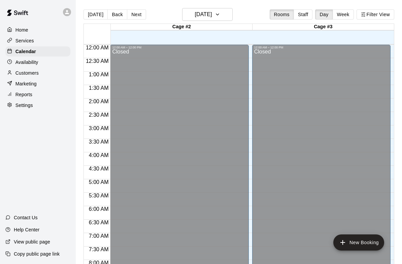  Describe the element at coordinates (38, 62) in the screenshot. I see `a: Availability` at that location.